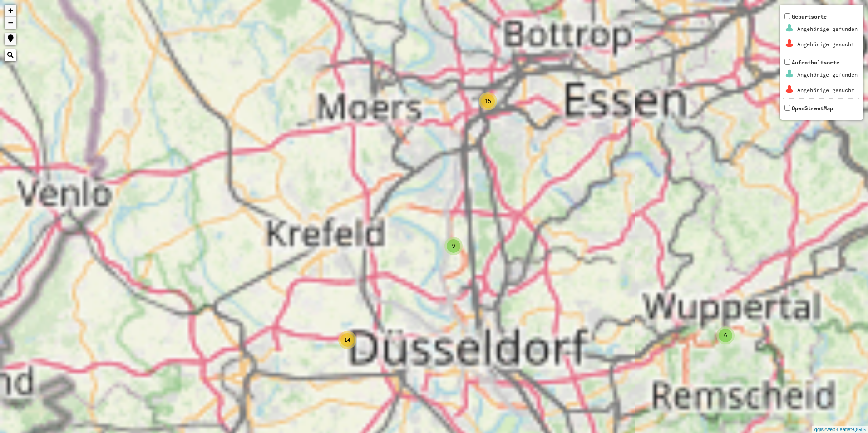 This screenshot has width=868, height=433. What do you see at coordinates (787, 62) in the screenshot?
I see `input: AufenthaltsorteAngehörige gefundenAngehörige gesucht` at bounding box center [787, 62].